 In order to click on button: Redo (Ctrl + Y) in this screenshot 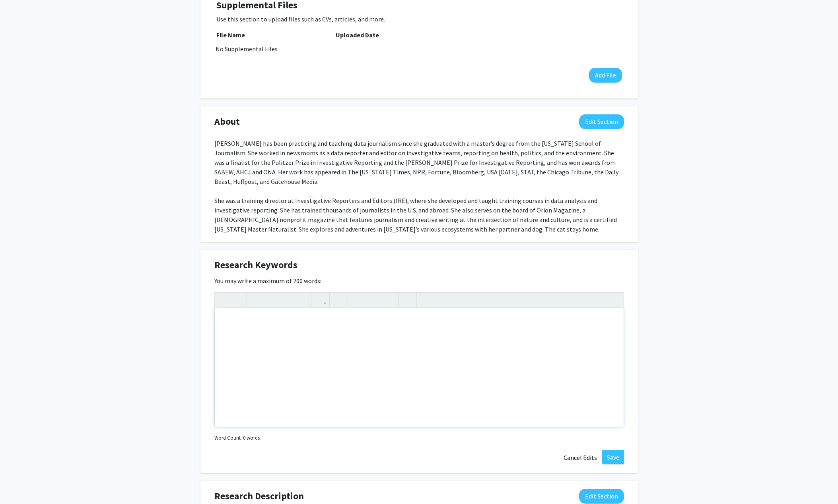, I will do `click(237, 299)`.